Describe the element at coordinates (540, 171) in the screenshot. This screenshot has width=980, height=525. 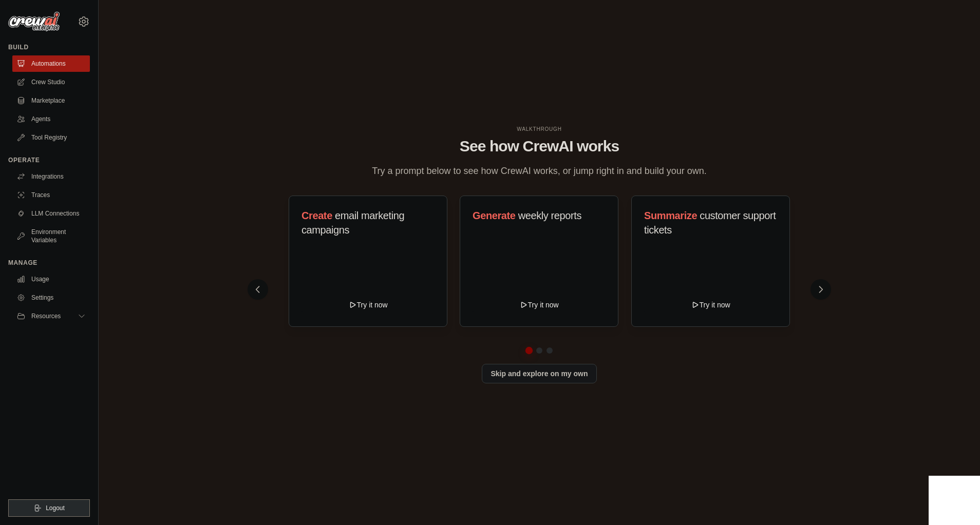
I see `p: Try a prompt below to see how CrewAI works, or jump right in and build your own.` at that location.